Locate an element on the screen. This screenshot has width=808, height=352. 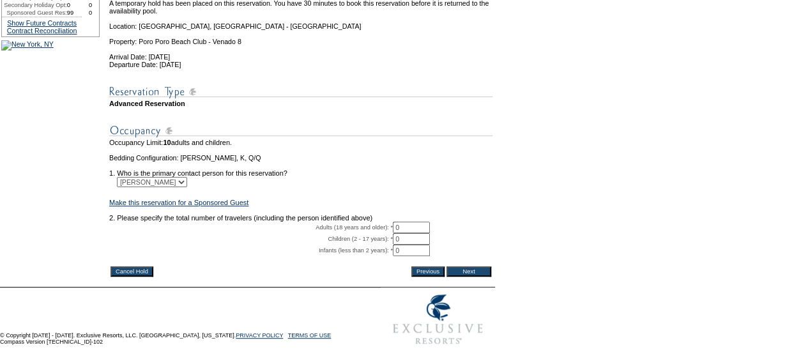
td: Advanced Reservation is located at coordinates (301, 103).